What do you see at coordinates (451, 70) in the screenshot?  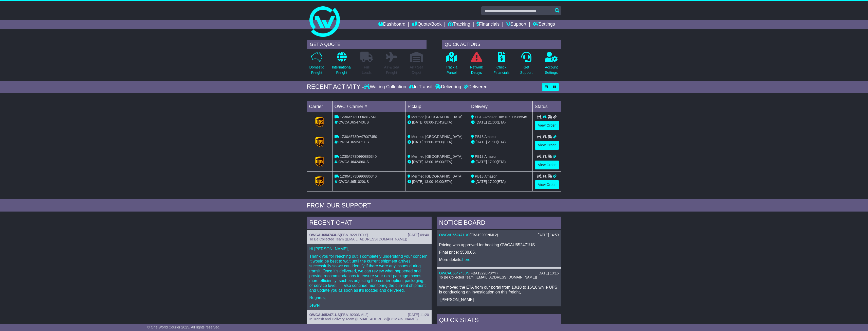 I see `p: Track a Parcel` at bounding box center [451, 70].